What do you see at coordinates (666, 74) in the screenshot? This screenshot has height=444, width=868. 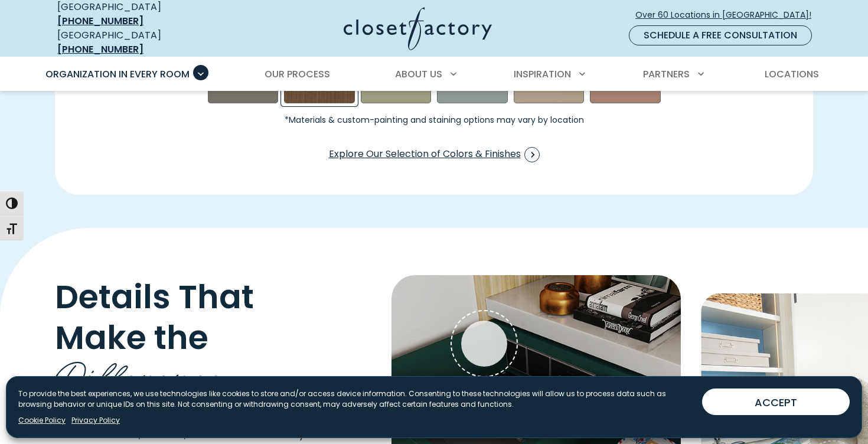 I see `span: Partners` at bounding box center [666, 74].